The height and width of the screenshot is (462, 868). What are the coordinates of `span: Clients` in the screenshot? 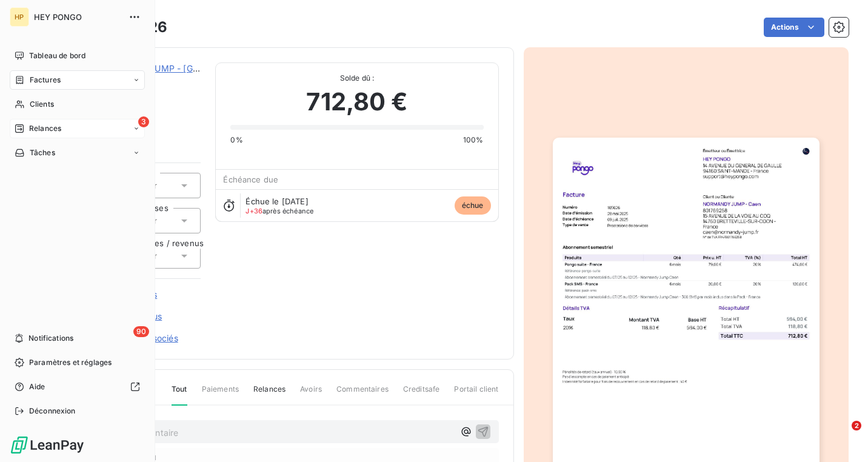 It's located at (42, 104).